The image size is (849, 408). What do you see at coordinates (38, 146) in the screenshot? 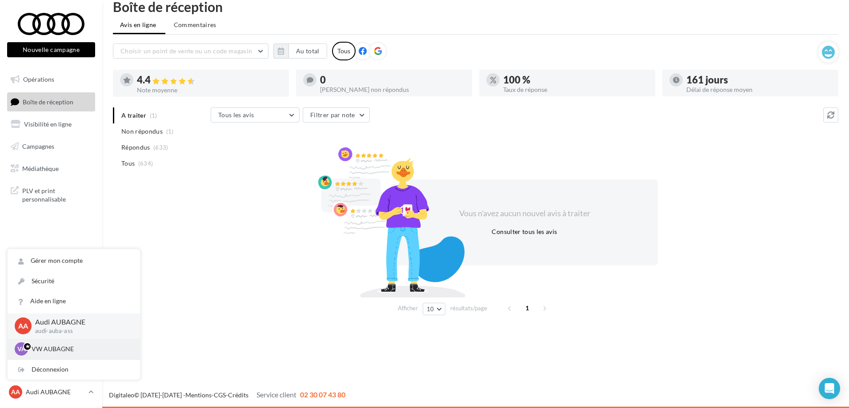
I see `span: Campagnes` at bounding box center [38, 146].